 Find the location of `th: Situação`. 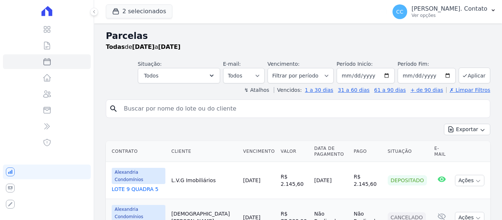

th: Situação is located at coordinates (408, 151).